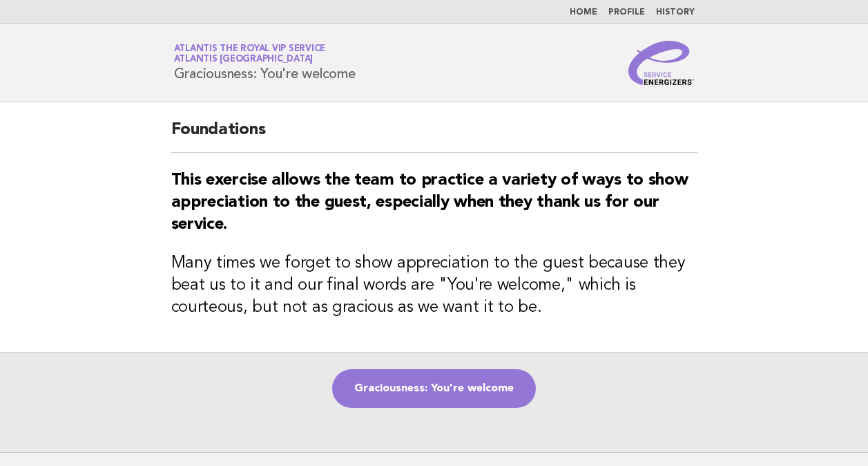 This screenshot has width=868, height=466. Describe the element at coordinates (584, 12) in the screenshot. I see `a: Home` at that location.